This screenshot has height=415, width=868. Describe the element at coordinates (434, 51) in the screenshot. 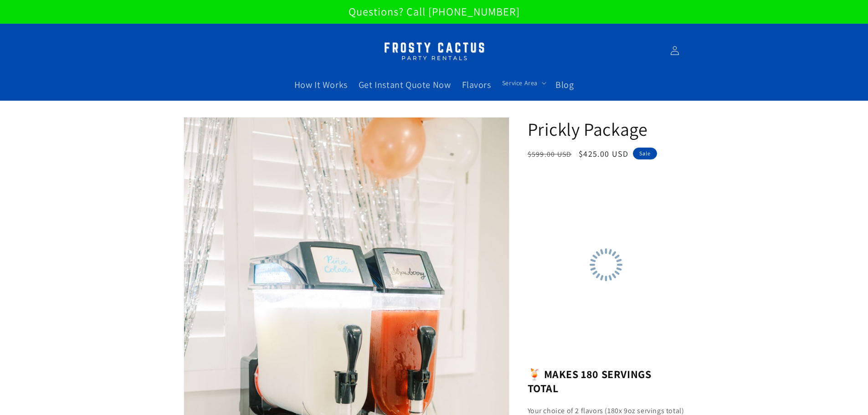

I see `img: Margarita Machine Rental in Scottsdale, Phoenix, Tempe, Chandler, Gilbert, Mesa and Maricopa` at that location.